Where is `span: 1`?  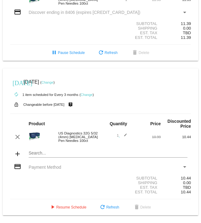
span: 1 is located at coordinates (122, 135).